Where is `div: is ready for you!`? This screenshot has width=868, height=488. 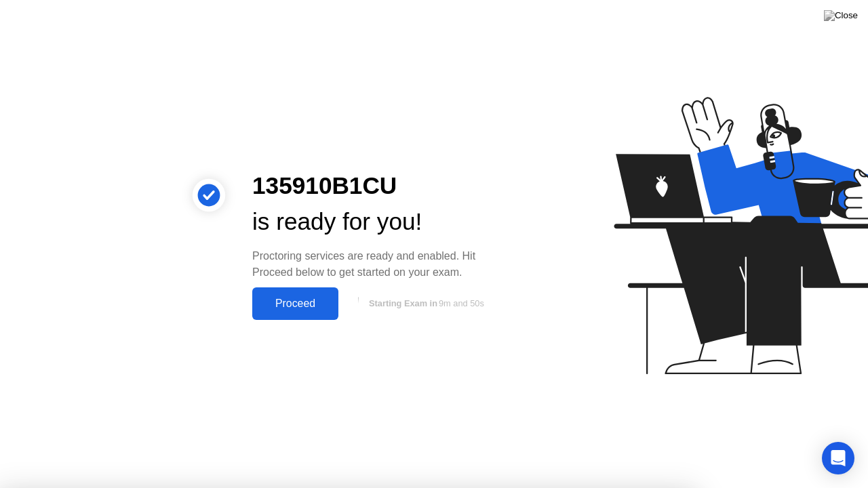
div: is ready for you! is located at coordinates (379, 222).